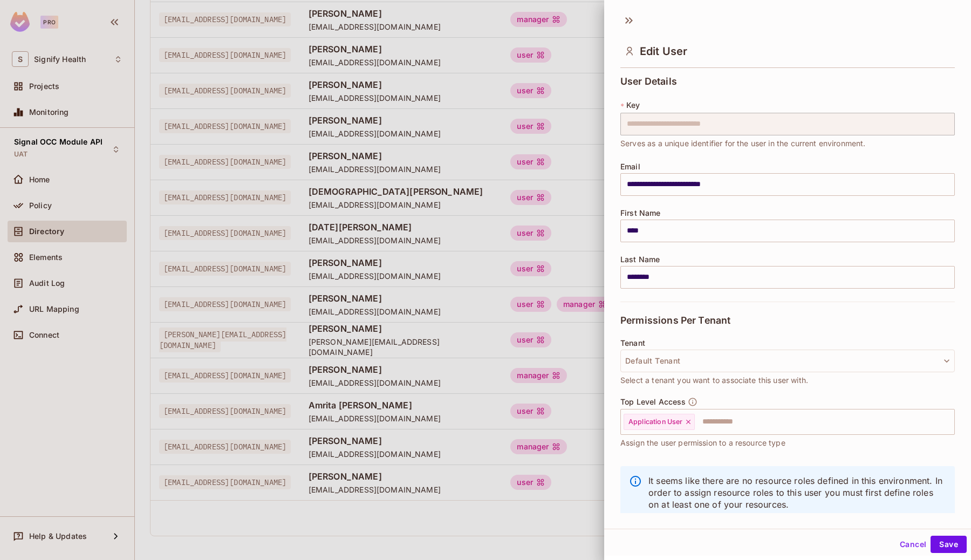 The image size is (971, 560). I want to click on span: Last Name, so click(640, 260).